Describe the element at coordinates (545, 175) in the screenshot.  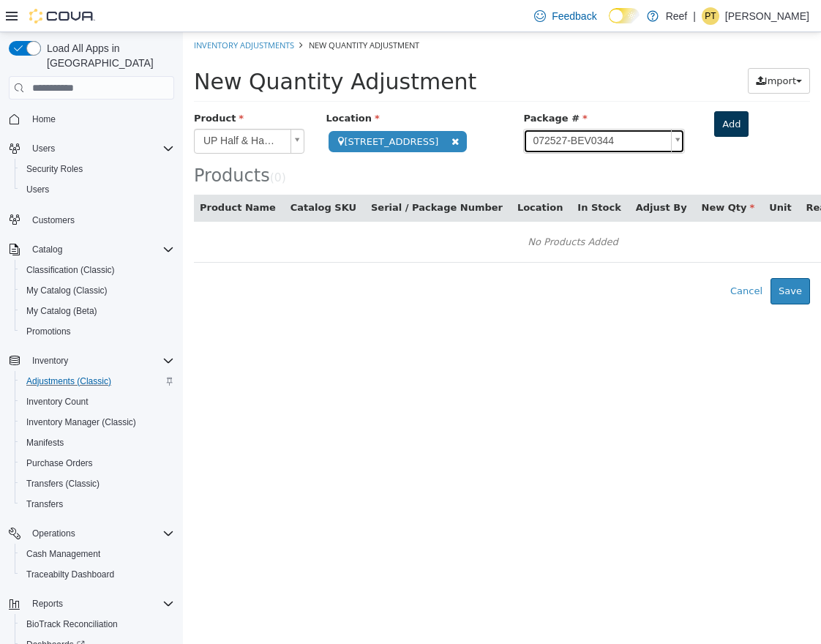
I see `span: New Qty` at that location.